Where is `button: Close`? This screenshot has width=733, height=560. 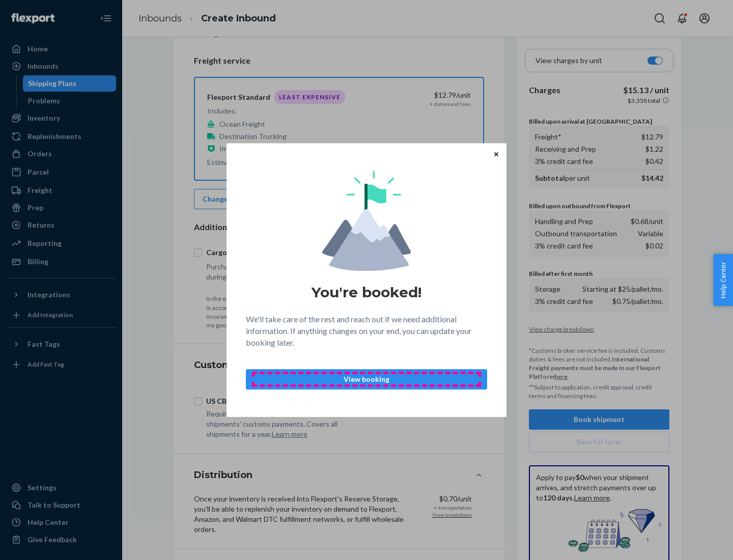 button: Close is located at coordinates (497, 154).